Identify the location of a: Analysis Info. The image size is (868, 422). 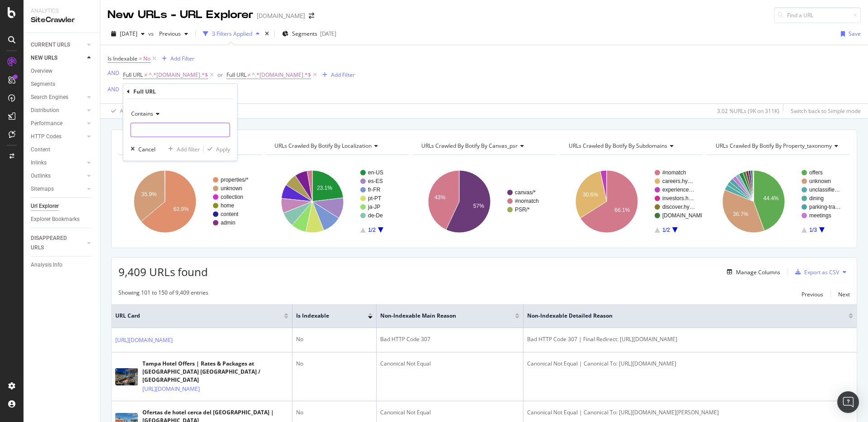
(62, 265).